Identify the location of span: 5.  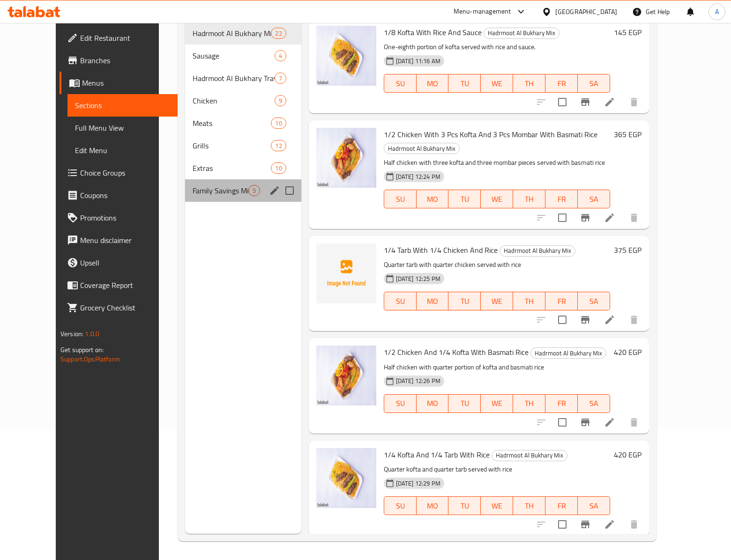
(254, 191).